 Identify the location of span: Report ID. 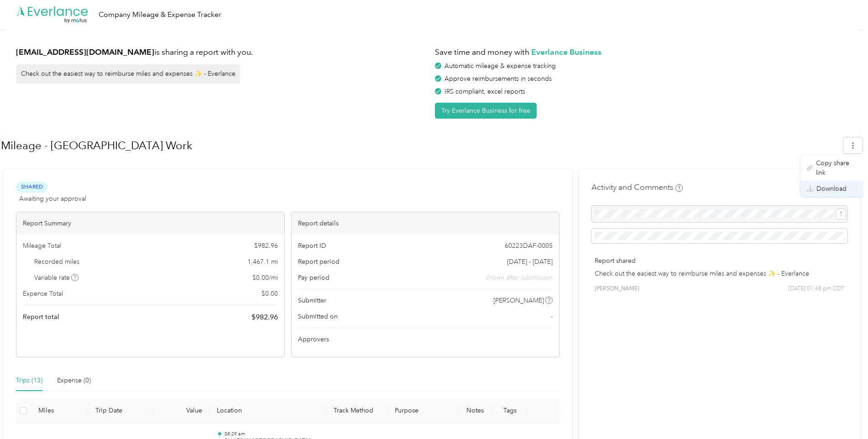
(312, 245).